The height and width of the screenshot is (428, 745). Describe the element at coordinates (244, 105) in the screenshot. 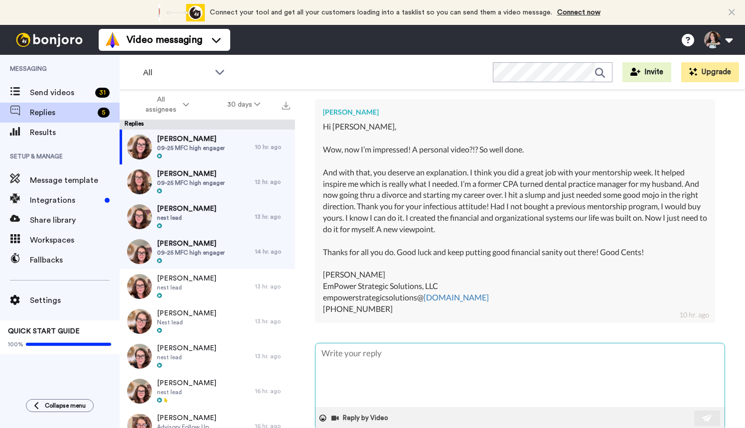

I see `button: 30 days` at that location.